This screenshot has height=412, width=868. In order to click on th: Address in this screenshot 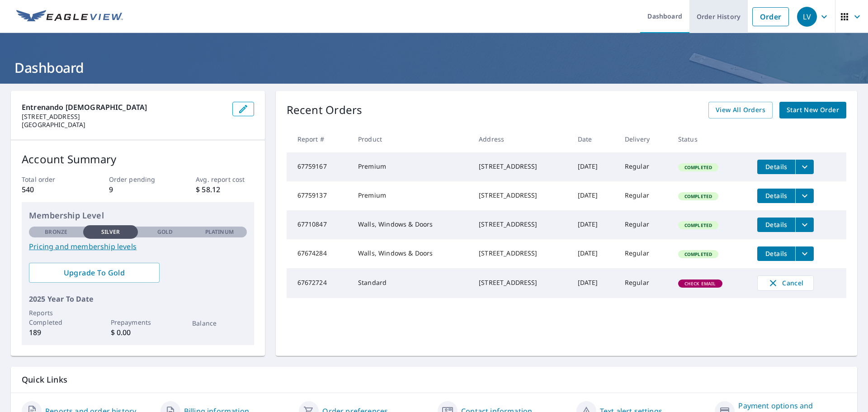, I will do `click(521, 139)`.